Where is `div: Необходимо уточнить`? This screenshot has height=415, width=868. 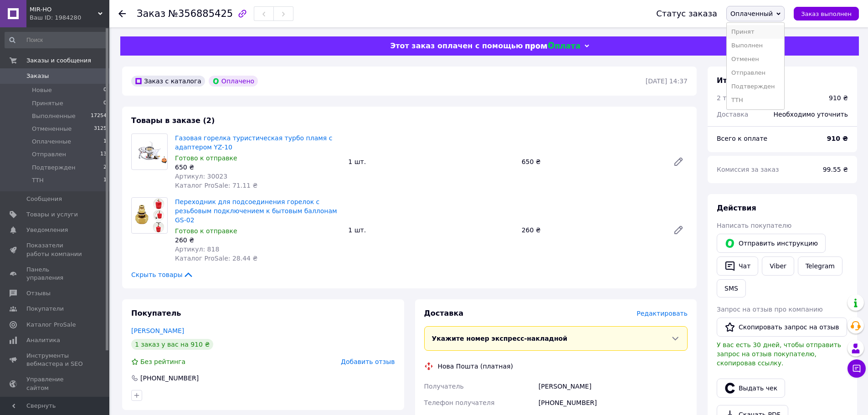 div: Необходимо уточнить is located at coordinates (811, 114).